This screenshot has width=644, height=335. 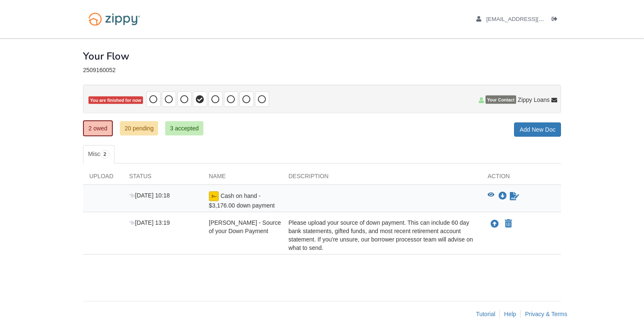 I want to click on a: 3 accepted, so click(x=184, y=128).